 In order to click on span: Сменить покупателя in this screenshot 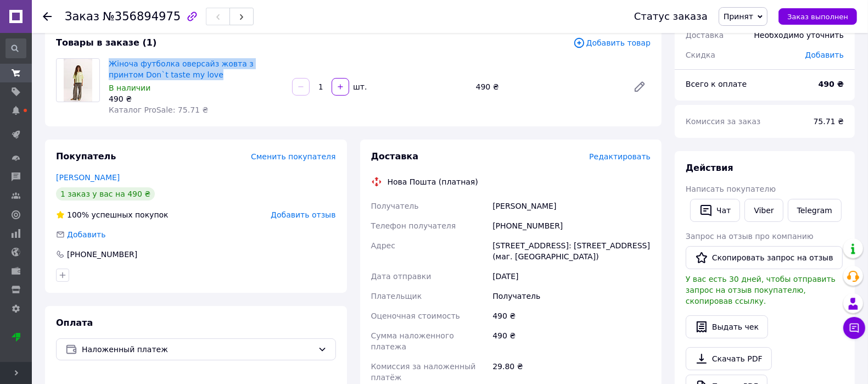, I will do `click(293, 157)`.